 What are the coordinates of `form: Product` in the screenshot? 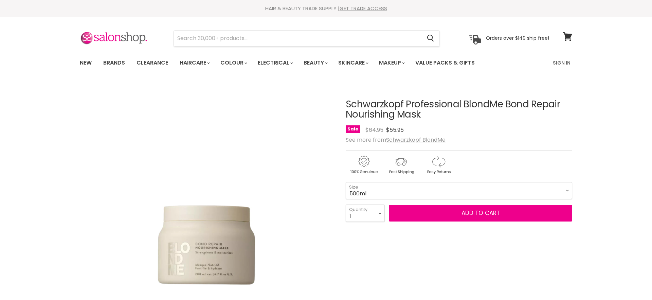 It's located at (307, 38).